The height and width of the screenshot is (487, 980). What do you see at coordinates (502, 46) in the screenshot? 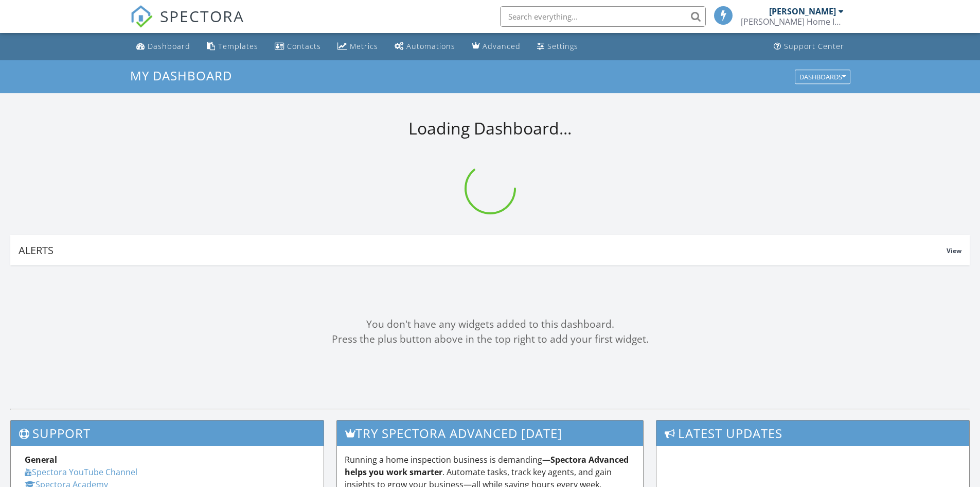
I see `div: Advanced` at bounding box center [502, 46].